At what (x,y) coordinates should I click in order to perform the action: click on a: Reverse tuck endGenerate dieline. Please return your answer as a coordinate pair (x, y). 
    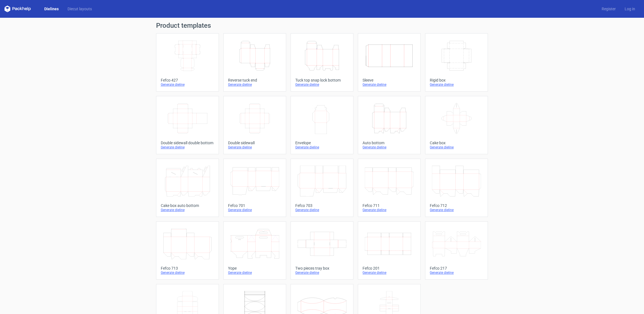
    Looking at the image, I should click on (255, 62).